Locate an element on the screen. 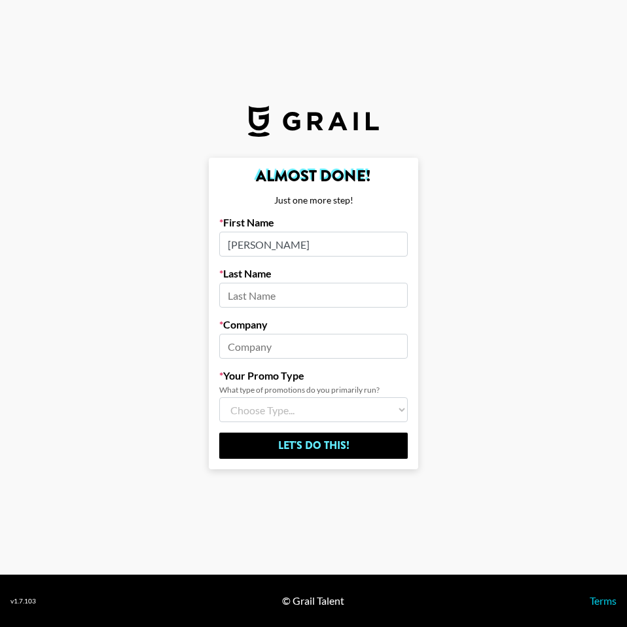 The width and height of the screenshot is (627, 627). label: Your Promo Type is located at coordinates (313, 376).